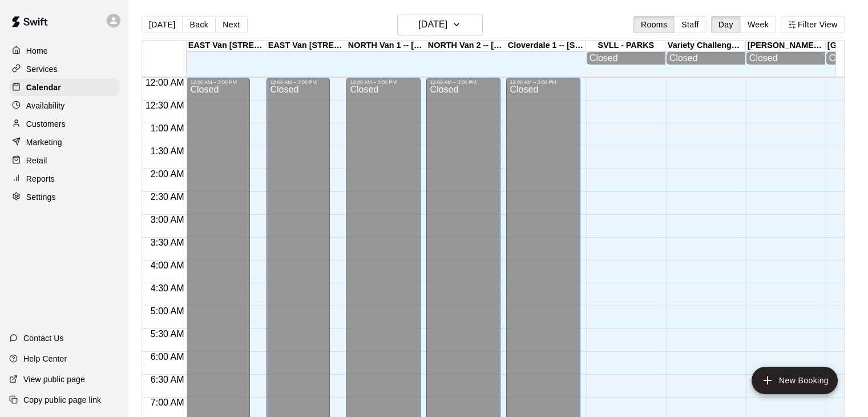 The width and height of the screenshot is (868, 417). I want to click on div: Marketing, so click(64, 142).